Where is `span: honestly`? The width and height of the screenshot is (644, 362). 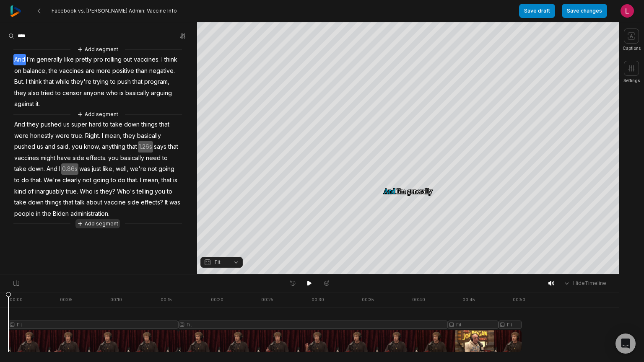 span: honestly is located at coordinates (42, 136).